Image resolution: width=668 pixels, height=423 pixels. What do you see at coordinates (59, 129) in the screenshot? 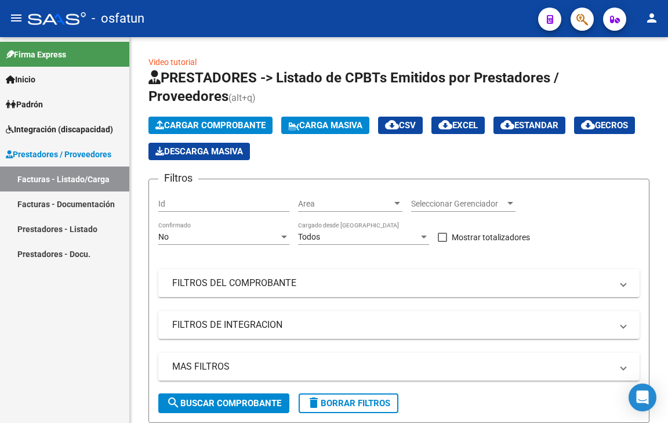
I see `span: Integración (discapacidad)` at bounding box center [59, 129].